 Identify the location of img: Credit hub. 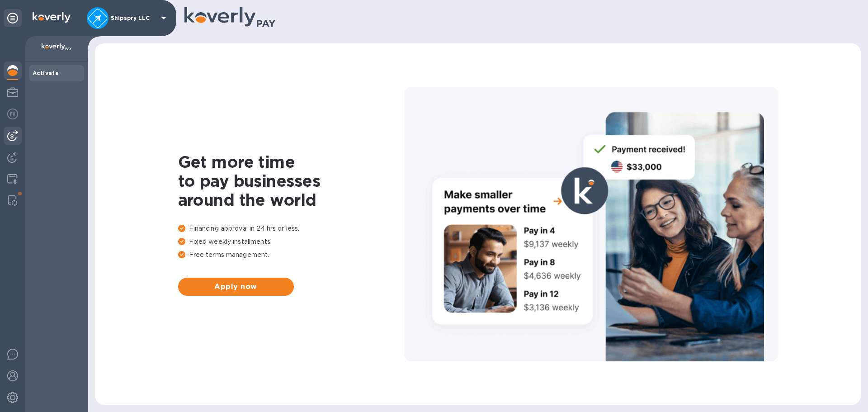
(12, 179).